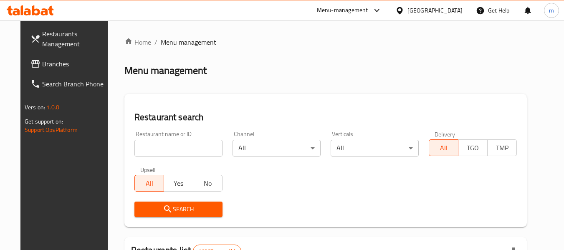  I want to click on span: Yes, so click(179, 183).